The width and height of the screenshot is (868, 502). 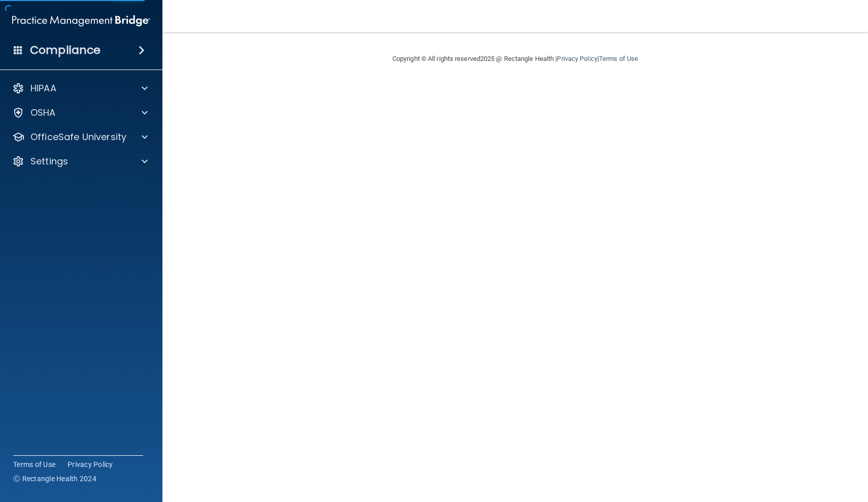 What do you see at coordinates (49, 162) in the screenshot?
I see `p: Settings` at bounding box center [49, 162].